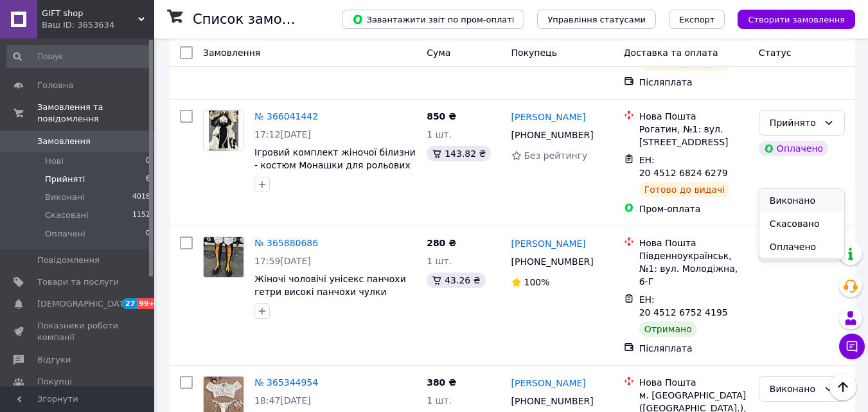  Describe the element at coordinates (685, 189) in the screenshot. I see `div: Готово до видачі` at that location.